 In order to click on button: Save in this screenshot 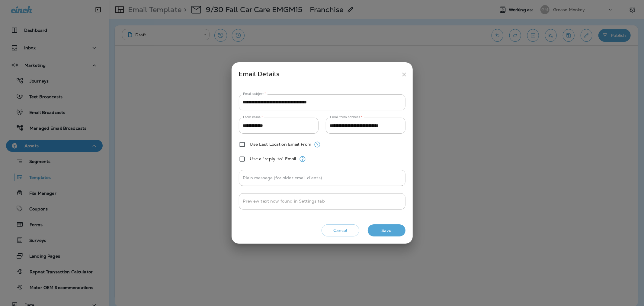, I will do `click(386, 231)`.